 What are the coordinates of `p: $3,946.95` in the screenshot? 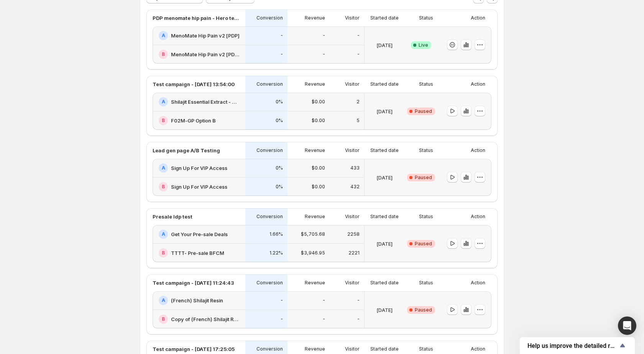 It's located at (313, 253).